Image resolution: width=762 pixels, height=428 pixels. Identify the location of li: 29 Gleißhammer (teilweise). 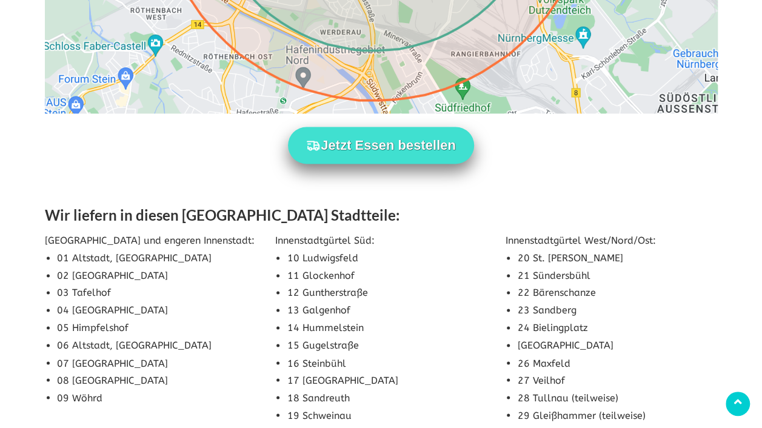
(617, 415).